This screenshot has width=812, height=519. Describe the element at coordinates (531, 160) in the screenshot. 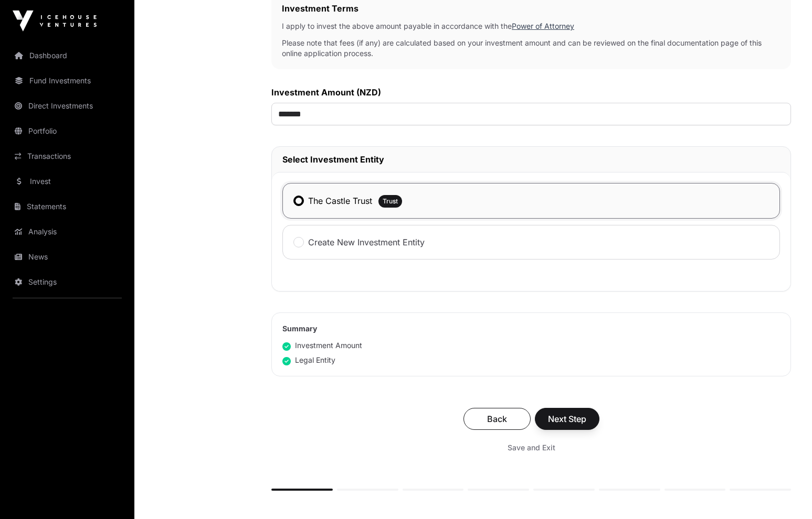

I see `h2: Select Investment Entity` at that location.